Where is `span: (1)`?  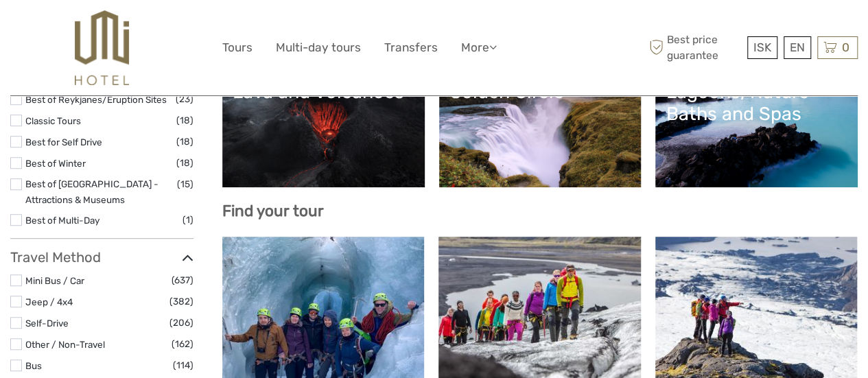
span: (1) is located at coordinates (188, 220).